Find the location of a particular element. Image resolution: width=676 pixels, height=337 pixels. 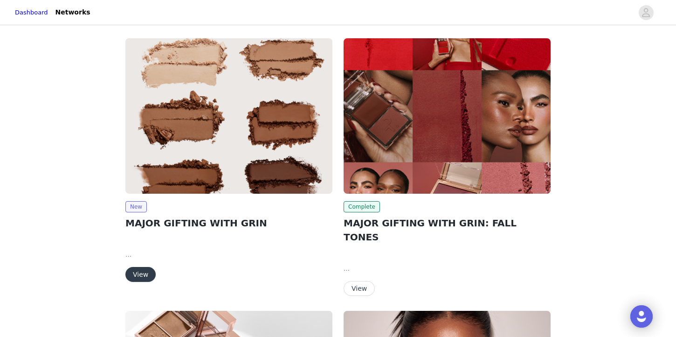

div: Open Intercom Messenger is located at coordinates (641, 316).